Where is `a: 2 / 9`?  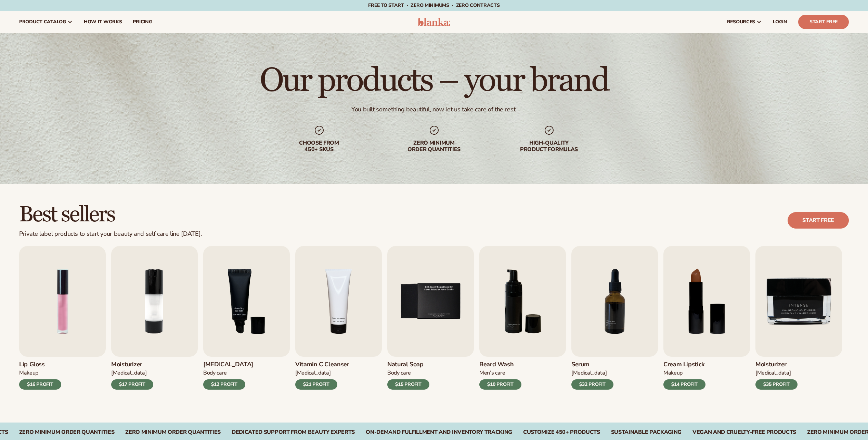 a: 2 / 9 is located at coordinates (155, 318).